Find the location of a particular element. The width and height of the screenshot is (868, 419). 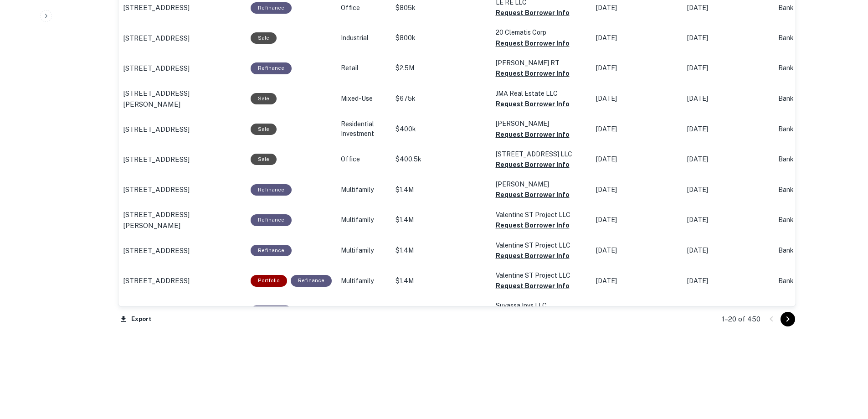

p: Mixed-Use is located at coordinates (363, 99).